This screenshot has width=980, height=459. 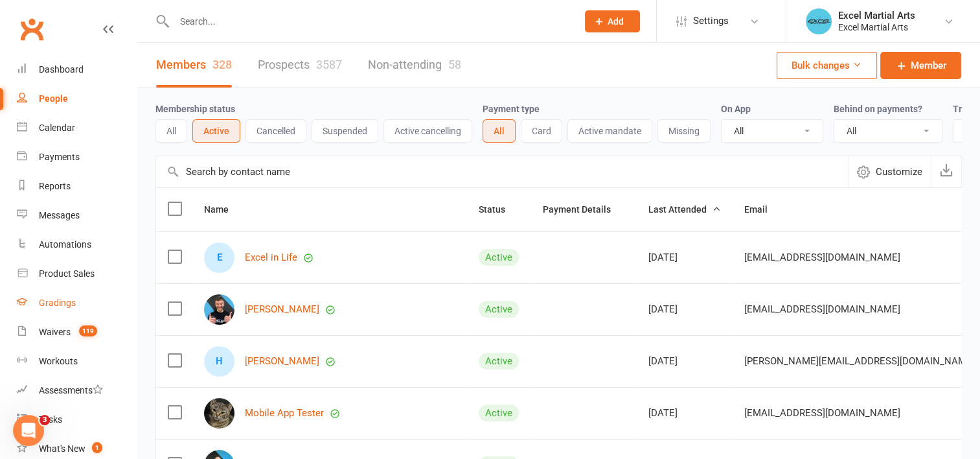 What do you see at coordinates (77, 419) in the screenshot?
I see `a: Tasks` at bounding box center [77, 419].